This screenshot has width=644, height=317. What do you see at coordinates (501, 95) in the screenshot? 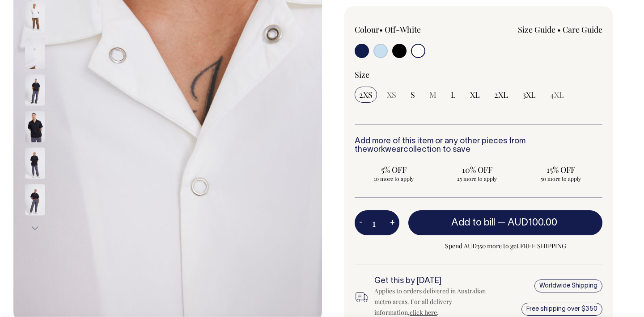
I see `span: 2XL` at bounding box center [501, 95].